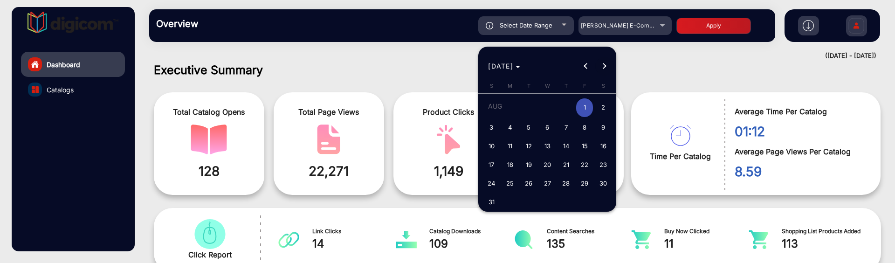  Describe the element at coordinates (603, 146) in the screenshot. I see `span: 16` at that location.